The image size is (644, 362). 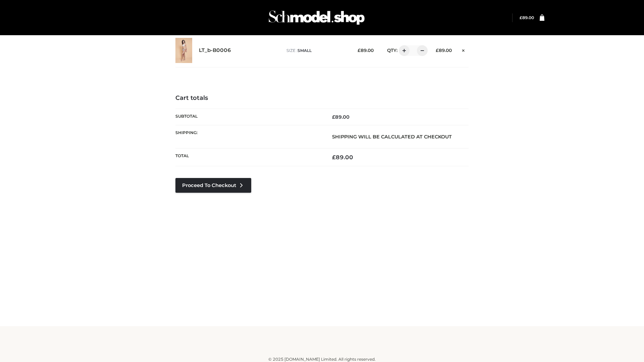 What do you see at coordinates (248, 117) in the screenshot?
I see `th: Subtotal` at bounding box center [248, 117].